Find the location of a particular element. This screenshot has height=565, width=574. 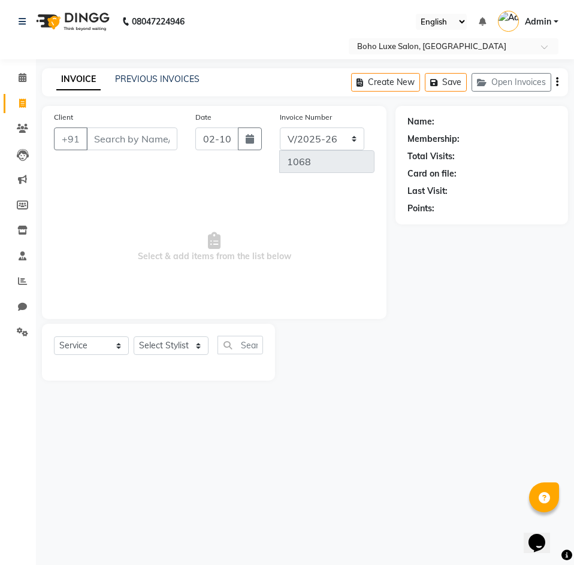

b: 08047224946 is located at coordinates (158, 22).